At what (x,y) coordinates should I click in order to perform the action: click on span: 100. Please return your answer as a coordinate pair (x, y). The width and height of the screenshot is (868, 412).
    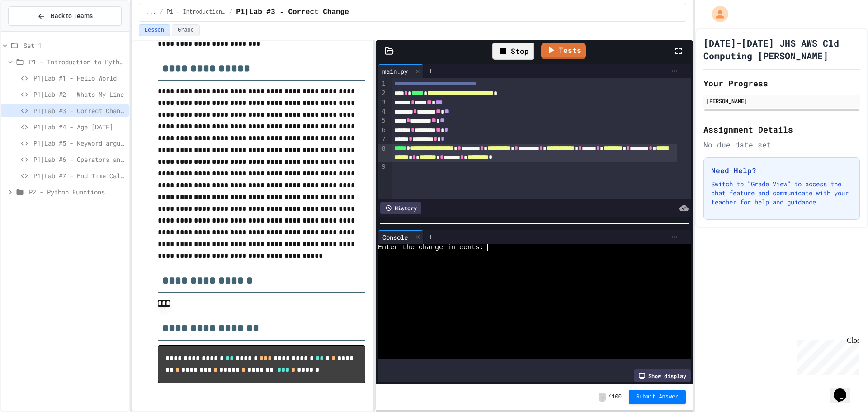
    Looking at the image, I should click on (616, 397).